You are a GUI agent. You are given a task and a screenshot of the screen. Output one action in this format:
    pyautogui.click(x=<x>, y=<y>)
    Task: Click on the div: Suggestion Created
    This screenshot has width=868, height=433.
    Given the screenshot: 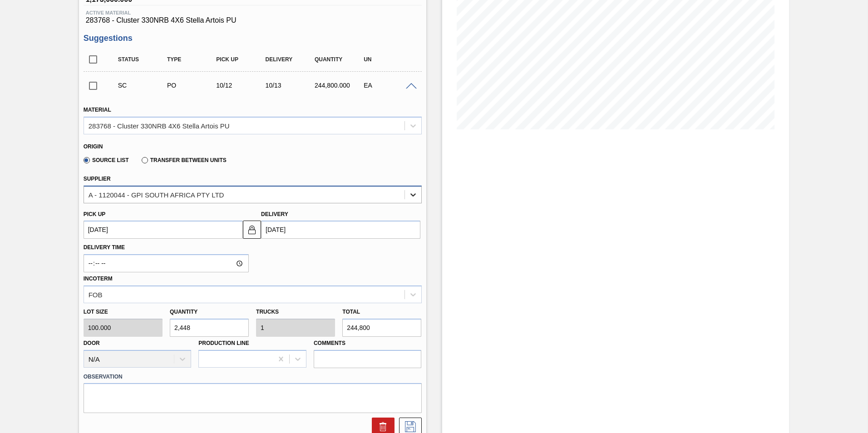 What is the action you would take?
    pyautogui.click(x=143, y=85)
    